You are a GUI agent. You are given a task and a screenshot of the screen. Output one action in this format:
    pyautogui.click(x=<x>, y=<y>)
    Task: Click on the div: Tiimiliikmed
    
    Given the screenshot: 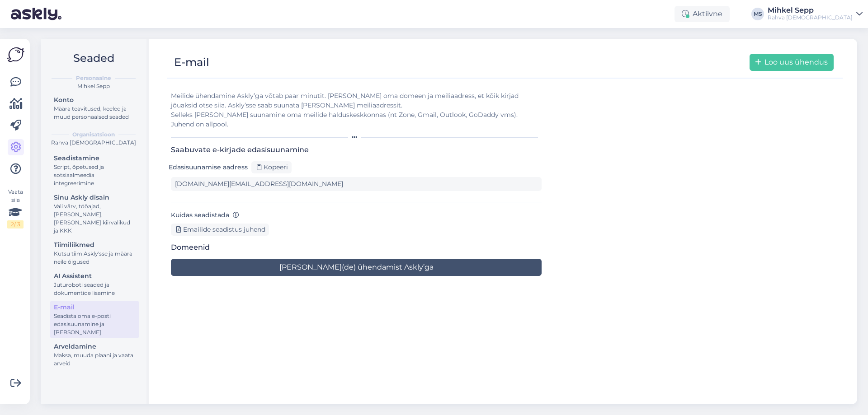 What is the action you would take?
    pyautogui.click(x=95, y=245)
    